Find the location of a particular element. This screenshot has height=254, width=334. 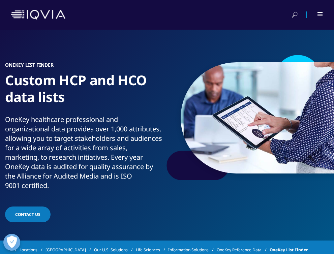

p: OneKey healthcare professional and organizational data provides over 1,000 attributes, allowing y... is located at coordinates (84, 155).